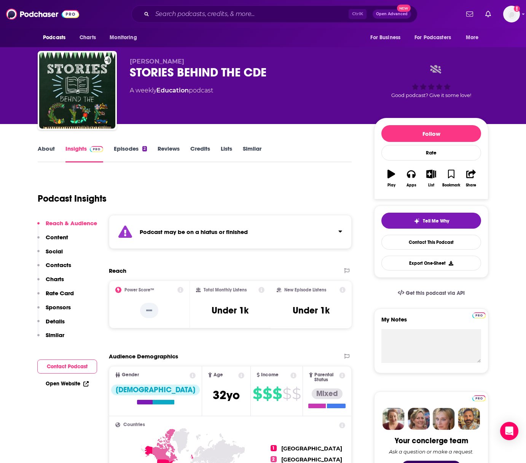  I want to click on img: Jon Profile, so click(469, 419).